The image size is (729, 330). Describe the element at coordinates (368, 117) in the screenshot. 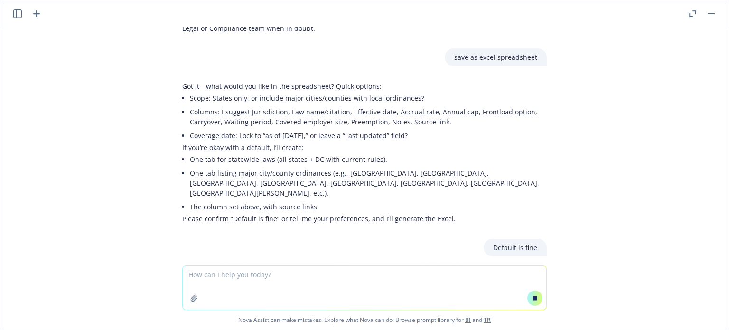

I see `li: Columns: I suggest Jurisdiction, Law name/citation, Effective date, Accrual rate, Annual cap, Fro...` at that location.